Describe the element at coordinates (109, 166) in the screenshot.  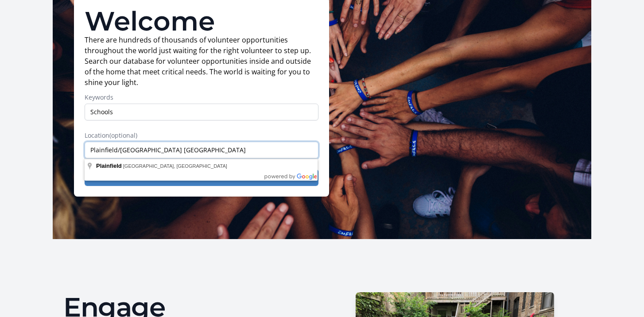
I see `span: Plainfield` at that location.